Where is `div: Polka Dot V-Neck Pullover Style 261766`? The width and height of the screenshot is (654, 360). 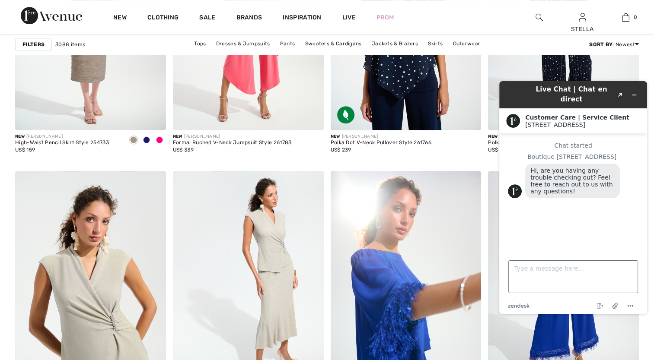 div: Polka Dot V-Neck Pullover Style 261766 is located at coordinates (381, 143).